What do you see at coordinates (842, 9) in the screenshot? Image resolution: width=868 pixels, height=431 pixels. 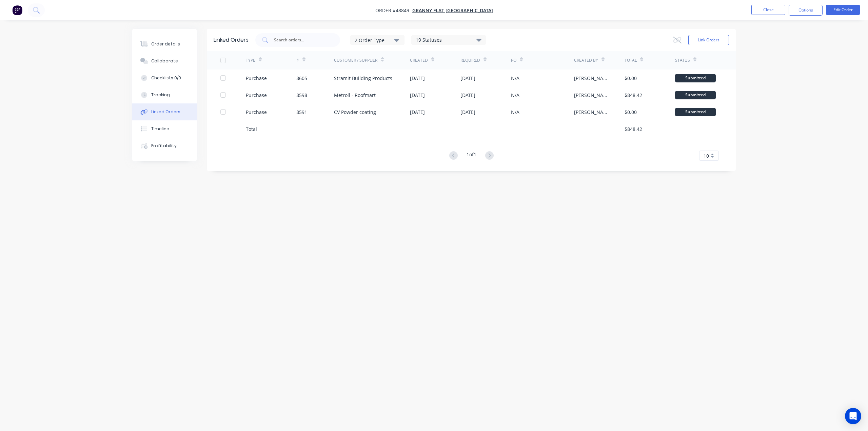 I see `button: Edit Order` at bounding box center [842, 9].